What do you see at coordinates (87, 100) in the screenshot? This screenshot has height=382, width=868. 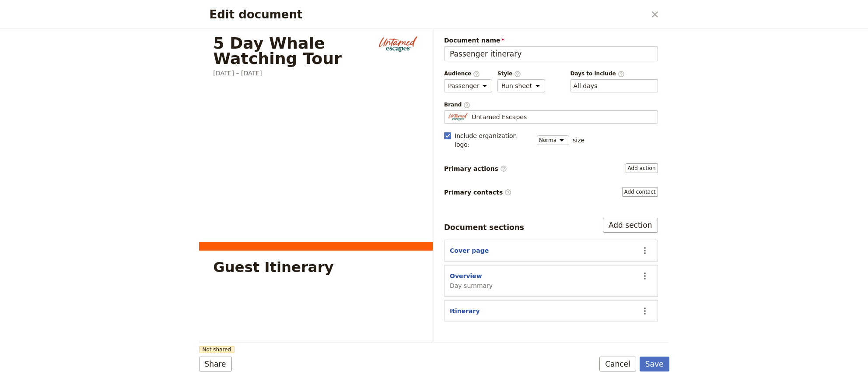 I see `p: How can we help?` at bounding box center [87, 100].